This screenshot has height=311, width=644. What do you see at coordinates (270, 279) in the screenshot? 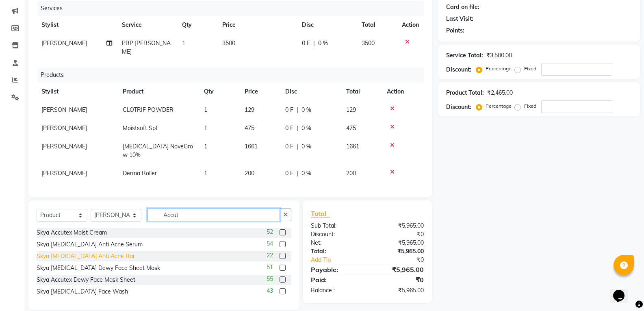
I see `span: 55` at bounding box center [270, 279].